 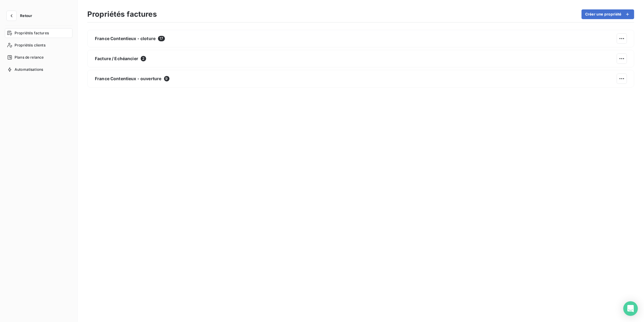 What do you see at coordinates (32, 33) in the screenshot?
I see `span: Propriétés factures` at bounding box center [32, 33].